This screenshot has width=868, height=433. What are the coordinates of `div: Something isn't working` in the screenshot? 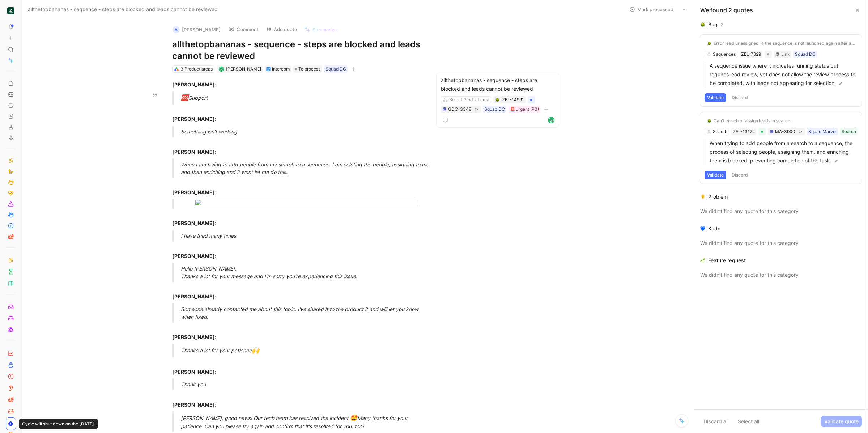 It's located at (306, 131).